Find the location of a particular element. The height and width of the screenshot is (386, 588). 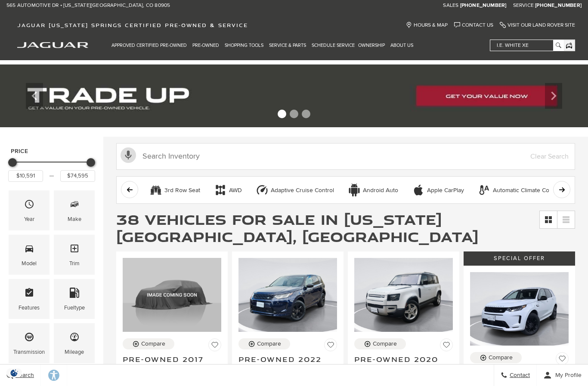

a: Ownership is located at coordinates (372, 45).